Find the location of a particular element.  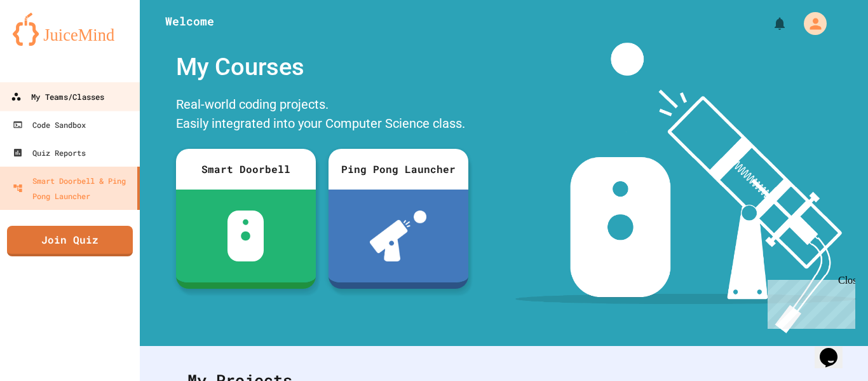

div: Smart Doorbell & Ping Pong Launcher is located at coordinates (72, 189).